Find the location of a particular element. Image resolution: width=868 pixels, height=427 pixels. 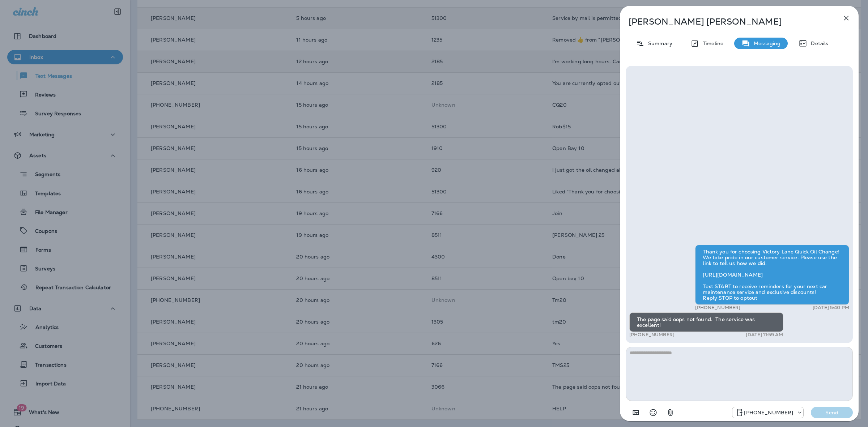

button: Add in a premade template is located at coordinates (636, 412).